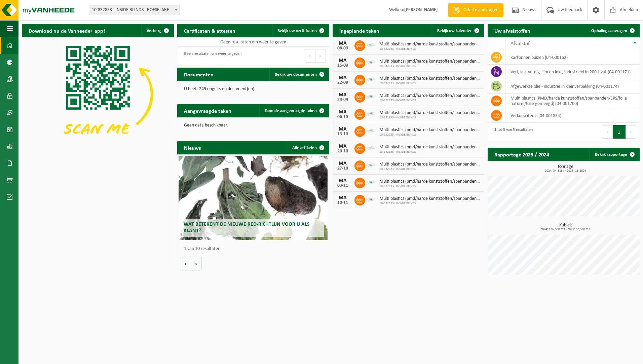 This screenshot has height=364, width=643. I want to click on div: 13-10, so click(343, 134).